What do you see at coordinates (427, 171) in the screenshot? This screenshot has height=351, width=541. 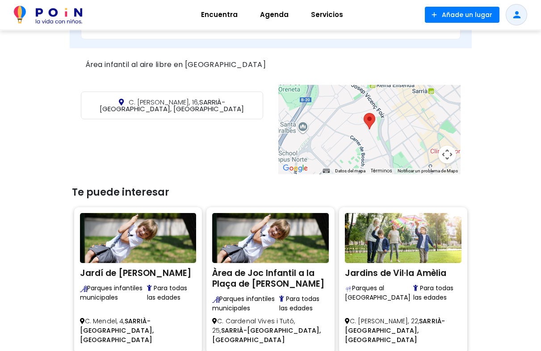 I see `a: Notificar un problema de Maps` at bounding box center [427, 171].